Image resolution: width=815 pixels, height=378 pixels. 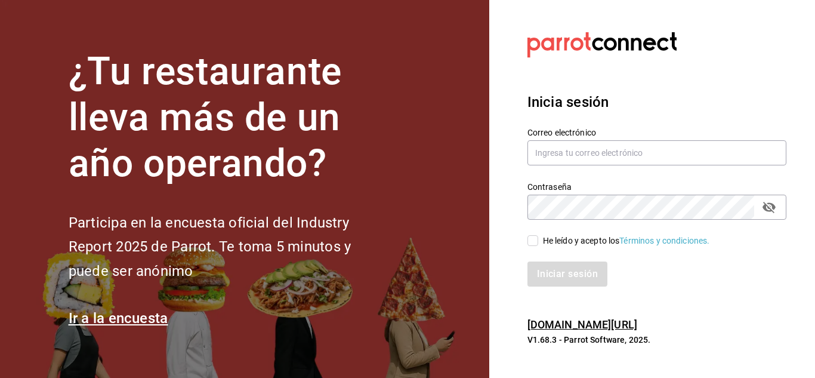 What do you see at coordinates (657, 133) in the screenshot?
I see `label: Correo electrónico` at bounding box center [657, 133].